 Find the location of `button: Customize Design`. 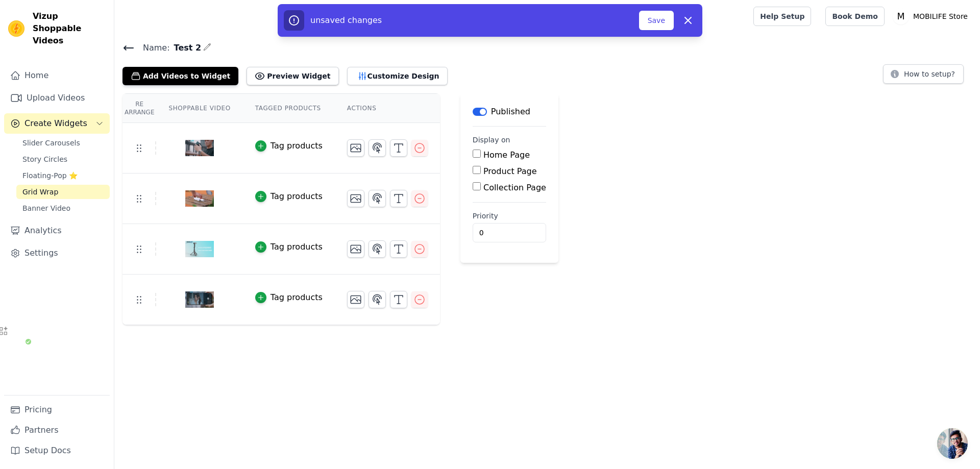

button: Customize Design is located at coordinates (397, 76).